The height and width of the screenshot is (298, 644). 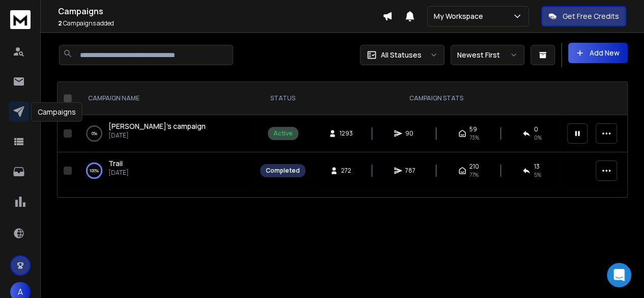 What do you see at coordinates (620, 274) in the screenshot?
I see `div: Open Intercom Messenger` at bounding box center [620, 274].